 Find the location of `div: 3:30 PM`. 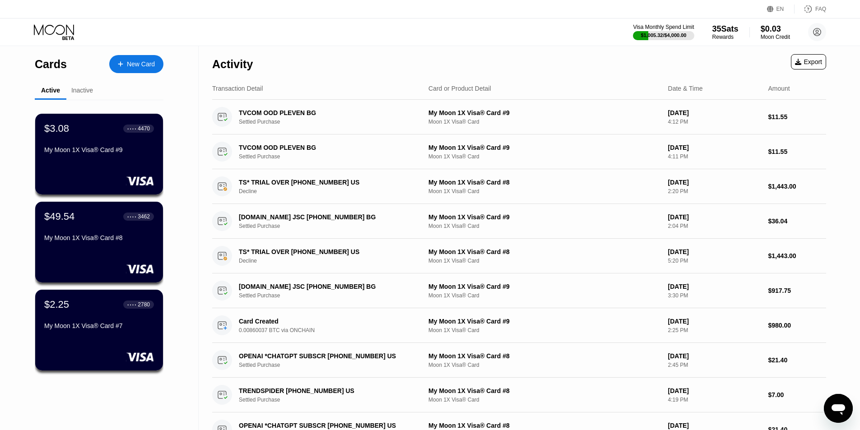

div: 3:30 PM is located at coordinates (715, 296).